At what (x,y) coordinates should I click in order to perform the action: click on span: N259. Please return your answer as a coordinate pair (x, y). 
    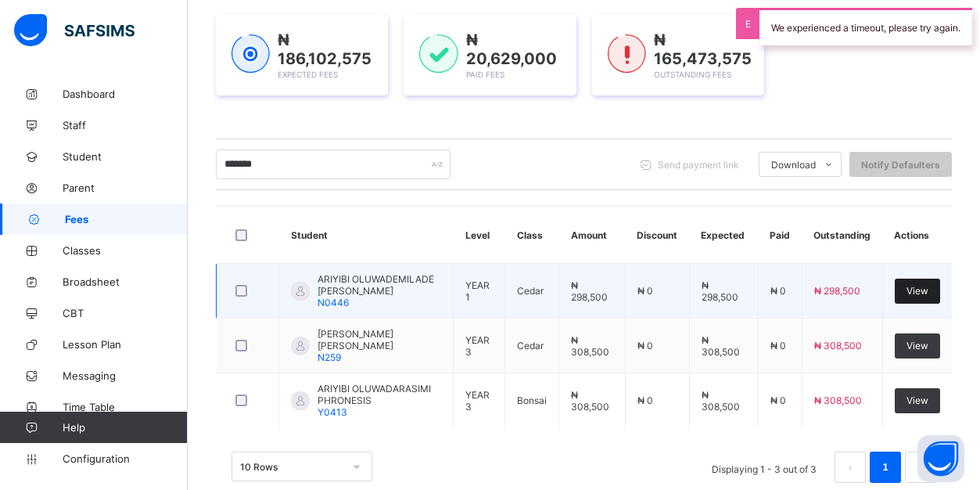
    Looking at the image, I should click on (330, 357).